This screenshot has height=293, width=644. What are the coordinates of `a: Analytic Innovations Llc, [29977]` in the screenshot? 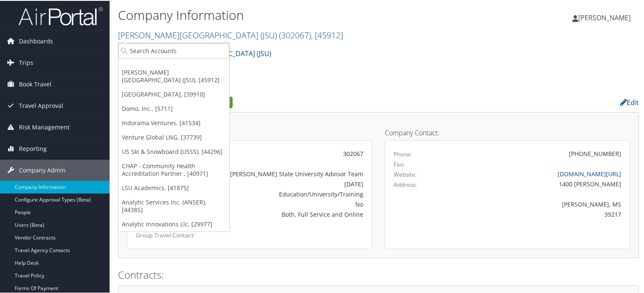 It's located at (173, 224).